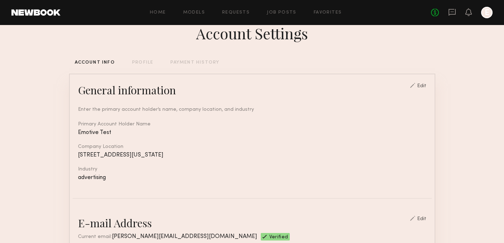  I want to click on a: Job Posts, so click(282, 13).